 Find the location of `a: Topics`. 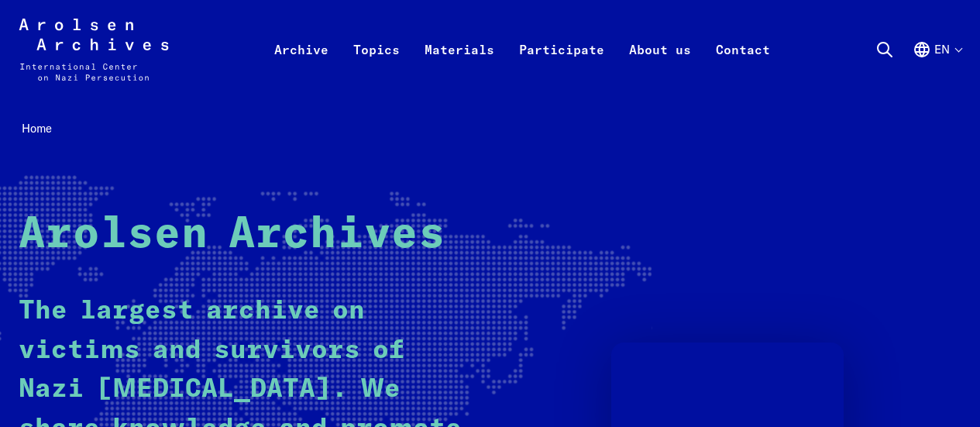

a: Topics is located at coordinates (377, 68).